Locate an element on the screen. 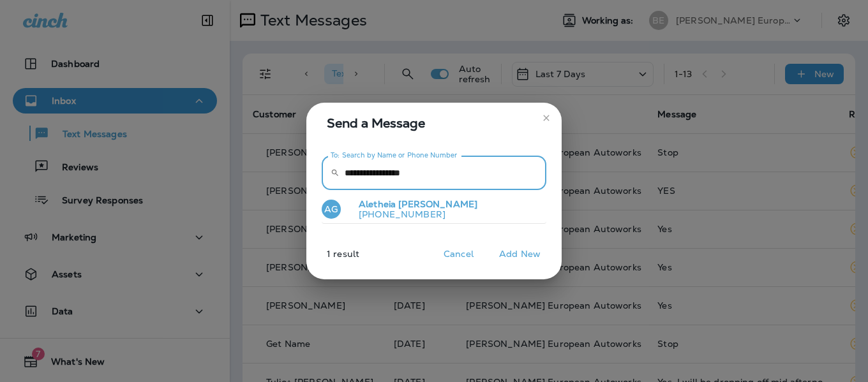 The image size is (868, 382). label: To: Search by Name or Phone Number is located at coordinates (394, 155).